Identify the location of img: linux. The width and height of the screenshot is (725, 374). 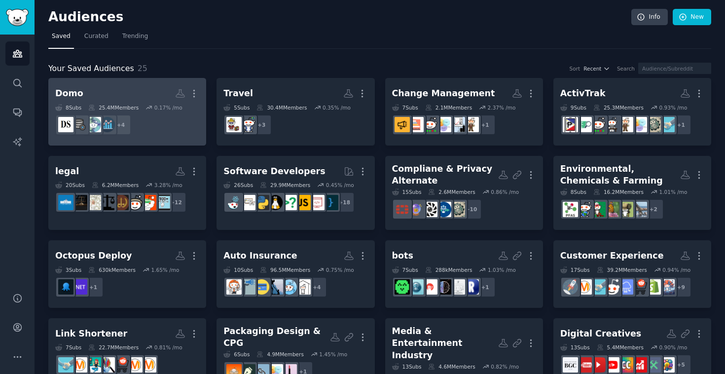
(275, 202).